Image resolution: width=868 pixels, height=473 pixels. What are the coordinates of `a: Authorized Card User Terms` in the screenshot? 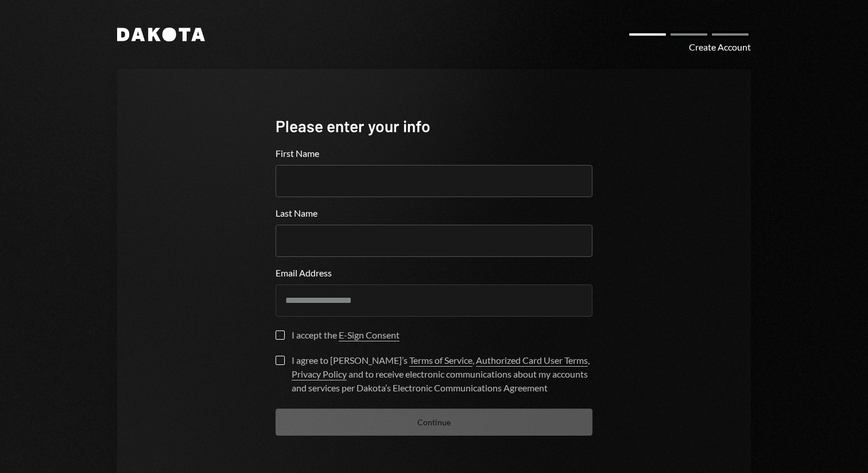 It's located at (532, 360).